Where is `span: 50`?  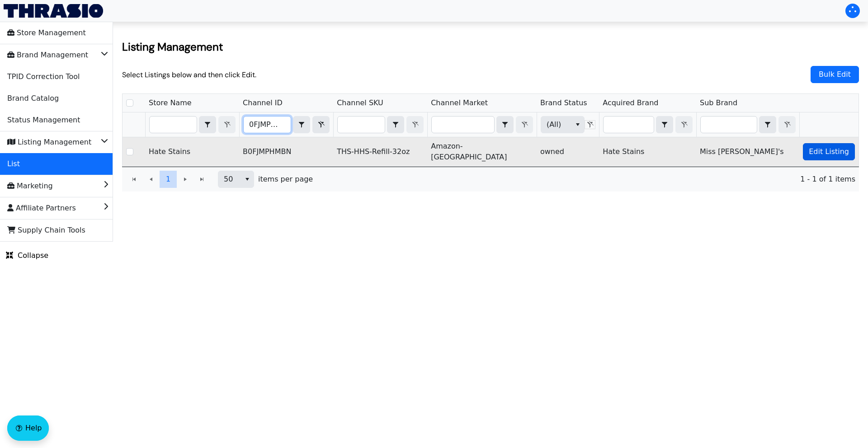
span: 50 is located at coordinates (229, 180).